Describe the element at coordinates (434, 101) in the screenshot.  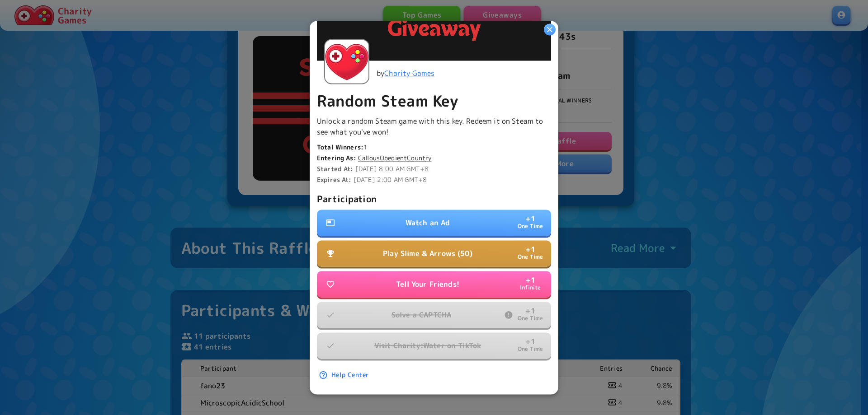
I see `p: Random Steam Key` at that location.